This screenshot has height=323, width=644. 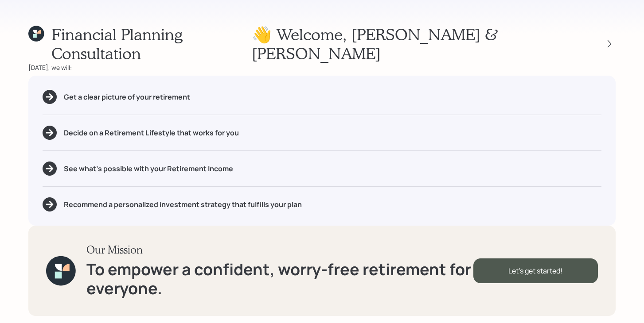 What do you see at coordinates (151, 133) in the screenshot?
I see `h5: Decide on a Retirement Lifestyle that works for you` at bounding box center [151, 133].